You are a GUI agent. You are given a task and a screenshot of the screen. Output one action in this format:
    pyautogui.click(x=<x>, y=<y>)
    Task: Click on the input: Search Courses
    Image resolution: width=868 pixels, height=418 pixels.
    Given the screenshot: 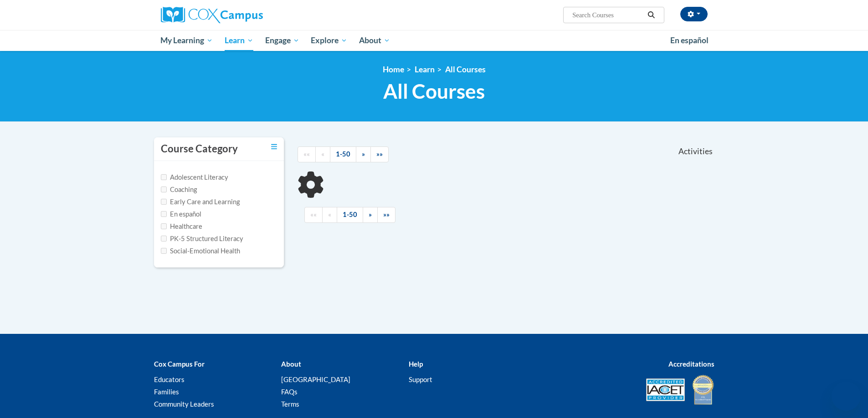 What is the action you would take?
    pyautogui.click(x=608, y=15)
    